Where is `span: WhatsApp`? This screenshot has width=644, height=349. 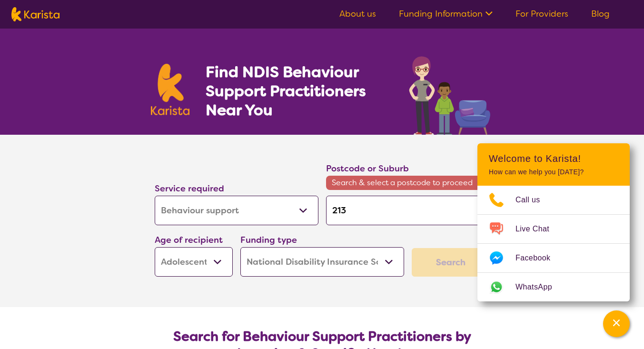
span: WhatsApp is located at coordinates (539, 287).